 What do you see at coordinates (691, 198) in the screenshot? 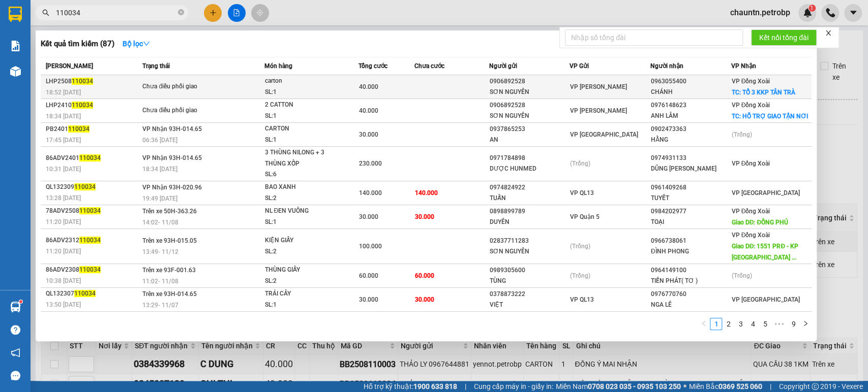
I see `div: TUYẾT` at bounding box center [691, 198].